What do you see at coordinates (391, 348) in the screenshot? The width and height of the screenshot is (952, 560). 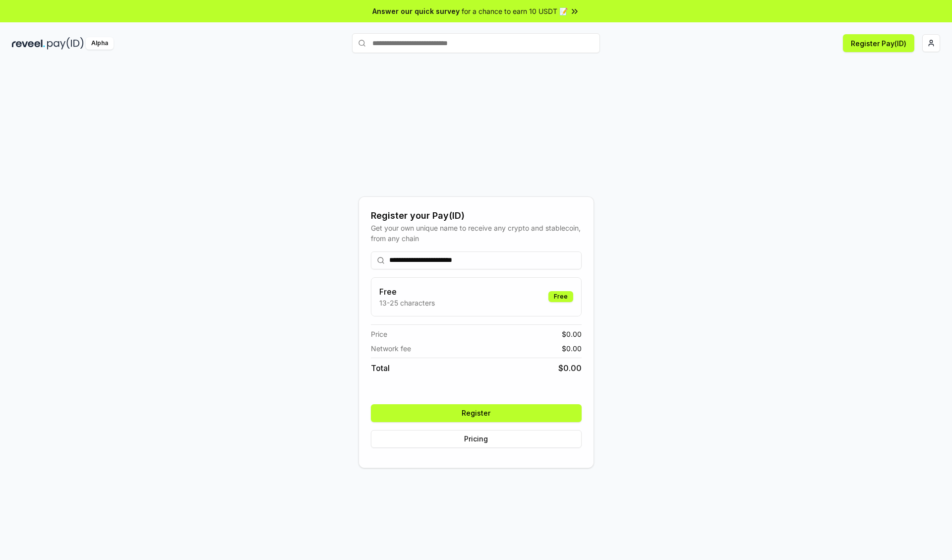 I see `span: Network fee` at bounding box center [391, 348].